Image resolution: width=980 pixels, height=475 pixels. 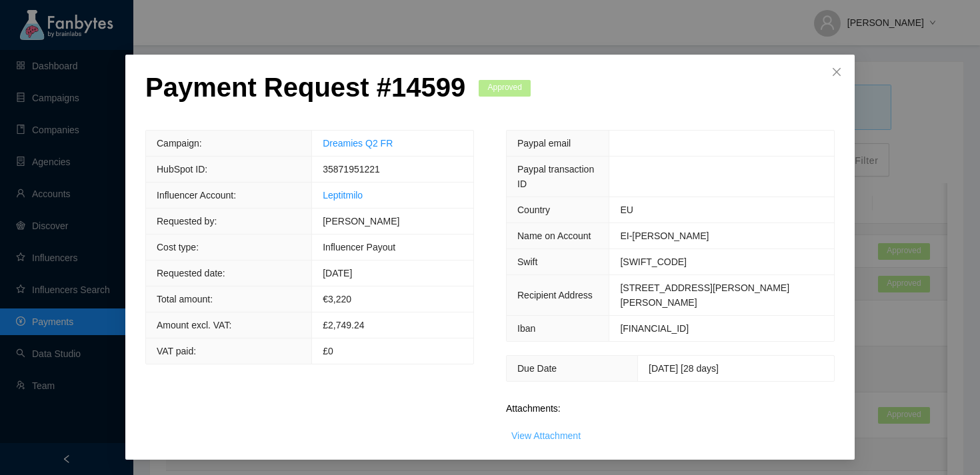 What do you see at coordinates (185, 299) in the screenshot?
I see `span: Total amount:` at bounding box center [185, 299].